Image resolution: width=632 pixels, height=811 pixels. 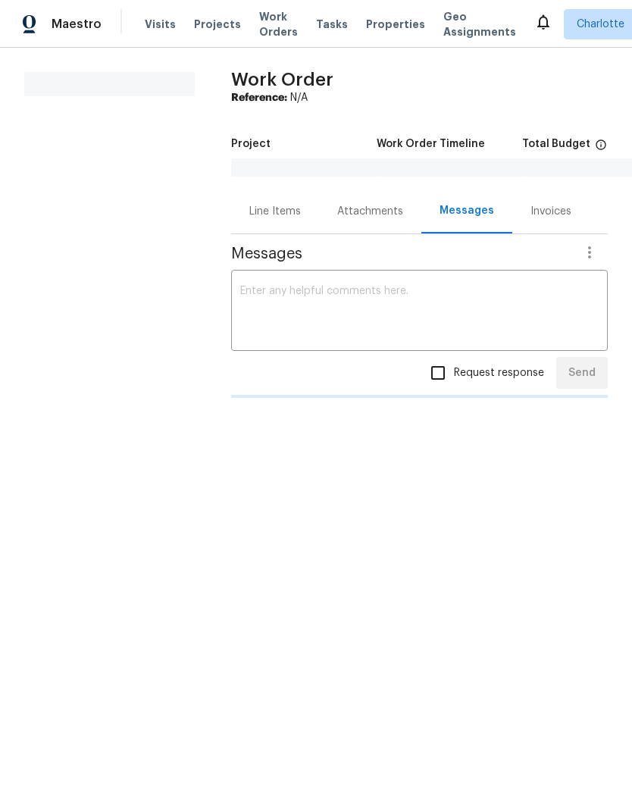 What do you see at coordinates (551, 211) in the screenshot?
I see `div: Invoices` at bounding box center [551, 211].